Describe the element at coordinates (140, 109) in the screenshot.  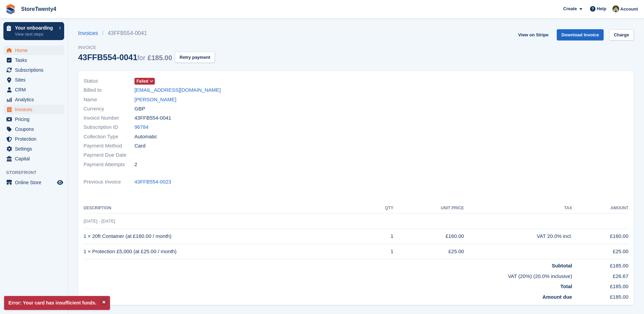
I see `span: GBP` at that location.